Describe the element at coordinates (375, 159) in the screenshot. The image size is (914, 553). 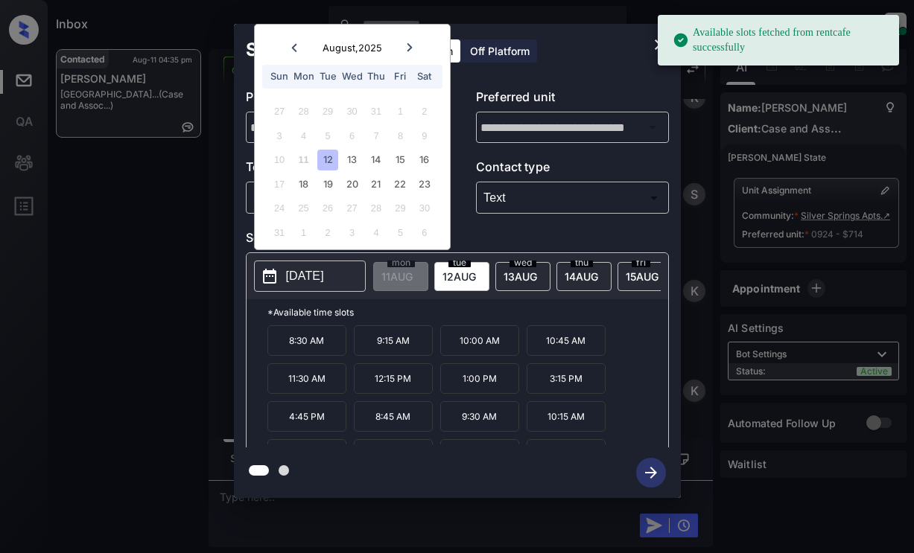
I see `div: Choose Thursday, August 14th, 2025` at that location.